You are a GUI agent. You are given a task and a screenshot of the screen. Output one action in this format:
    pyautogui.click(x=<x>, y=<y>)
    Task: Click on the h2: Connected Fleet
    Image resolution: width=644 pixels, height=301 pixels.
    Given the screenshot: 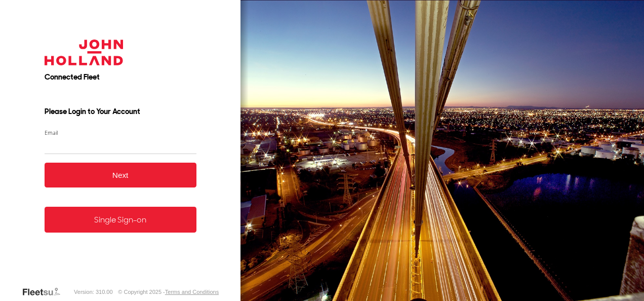 What is the action you would take?
    pyautogui.click(x=120, y=77)
    